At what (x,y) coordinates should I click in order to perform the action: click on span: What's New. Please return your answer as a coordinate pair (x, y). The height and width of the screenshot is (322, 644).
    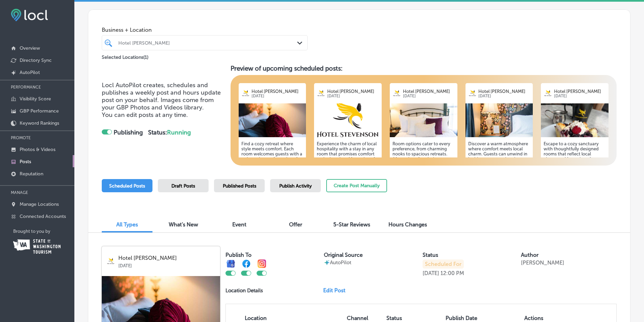
    Looking at the image, I should click on (183, 224).